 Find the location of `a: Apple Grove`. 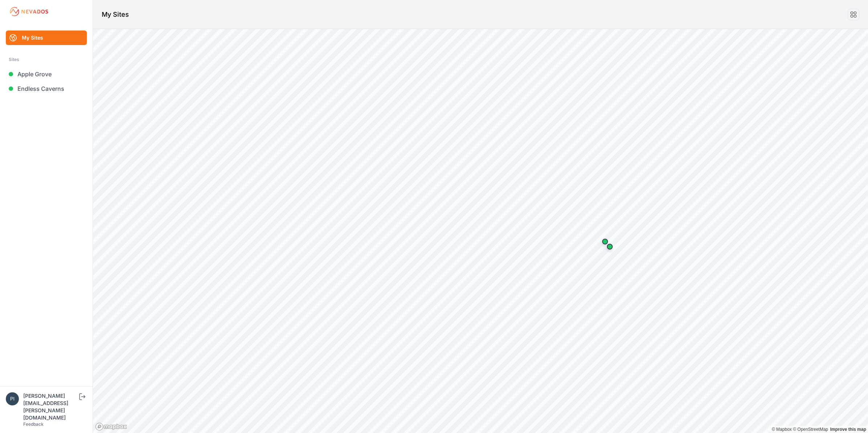

a: Apple Grove is located at coordinates (46, 74).